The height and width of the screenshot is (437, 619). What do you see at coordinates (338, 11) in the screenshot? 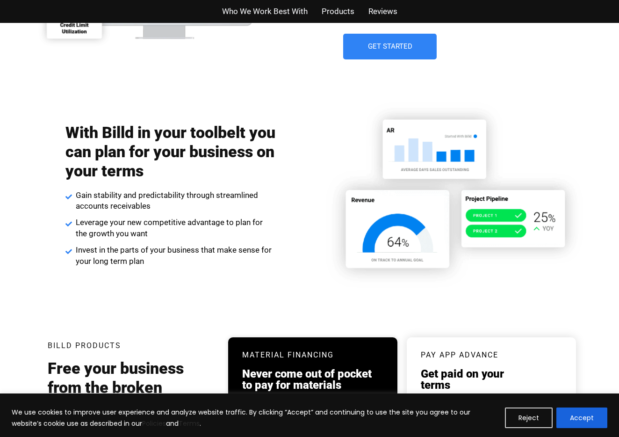
I see `span: Products` at bounding box center [338, 11].